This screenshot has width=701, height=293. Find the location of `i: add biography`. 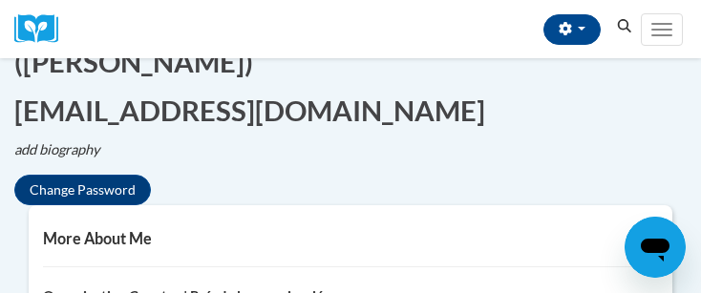

i: add biography is located at coordinates (57, 149).